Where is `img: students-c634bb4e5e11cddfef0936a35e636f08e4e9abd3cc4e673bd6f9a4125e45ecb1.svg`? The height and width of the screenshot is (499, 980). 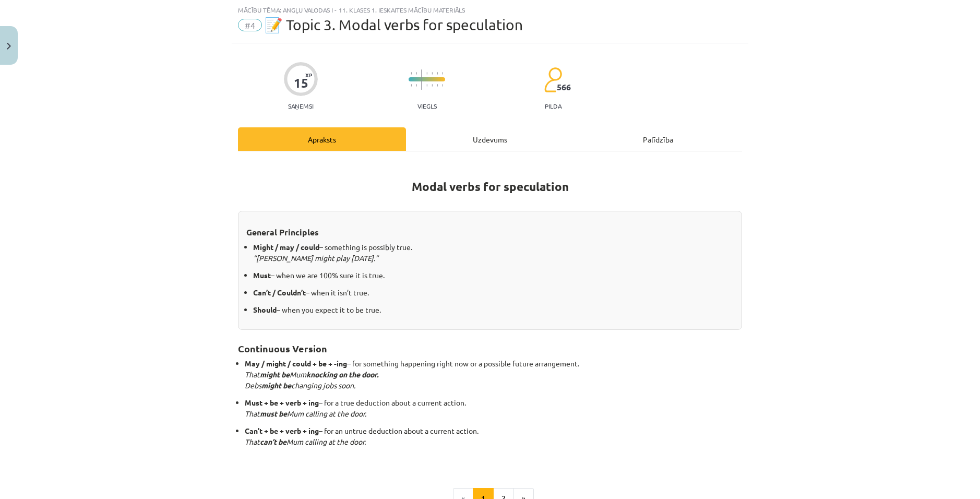 img: students-c634bb4e5e11cddfef0936a35e636f08e4e9abd3cc4e673bd6f9a4125e45ecb1.svg is located at coordinates (553, 80).